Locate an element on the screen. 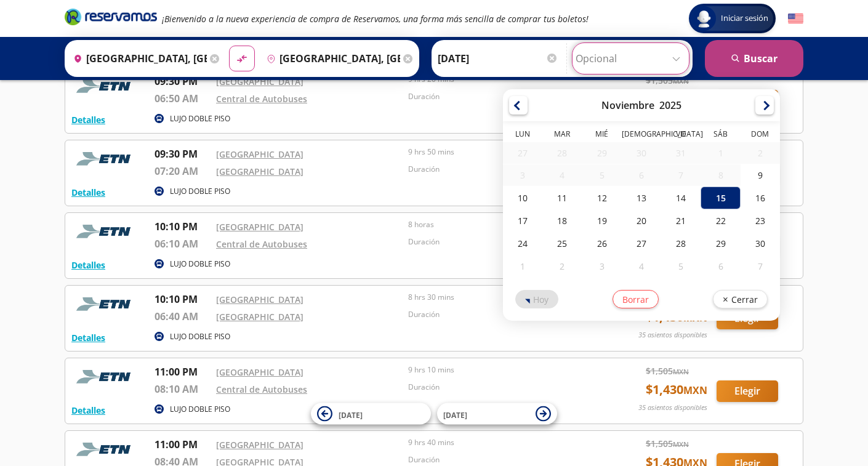 The height and width of the screenshot is (466, 868). p: 9 hrs 50 mins is located at coordinates (501, 152).